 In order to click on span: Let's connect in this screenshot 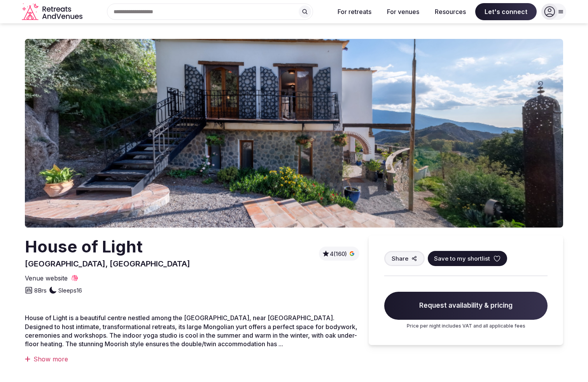, I will do `click(506, 12)`.